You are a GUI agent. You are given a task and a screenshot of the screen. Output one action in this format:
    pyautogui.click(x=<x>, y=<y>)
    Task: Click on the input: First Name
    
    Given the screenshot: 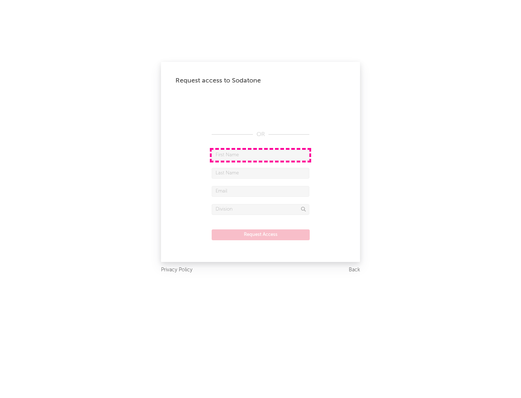 What is the action you would take?
    pyautogui.click(x=260, y=155)
    